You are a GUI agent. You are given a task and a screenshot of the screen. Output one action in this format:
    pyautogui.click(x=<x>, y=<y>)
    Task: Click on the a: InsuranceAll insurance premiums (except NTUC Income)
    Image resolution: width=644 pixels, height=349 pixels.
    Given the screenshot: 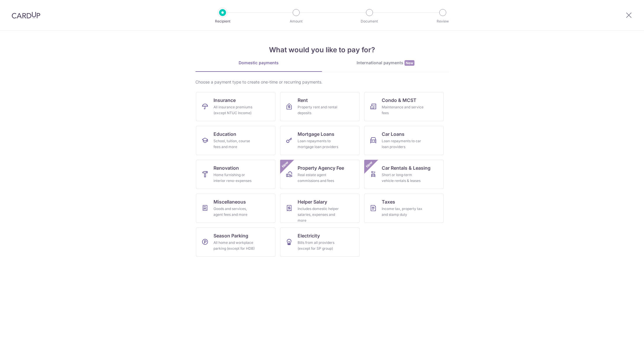 What is the action you would take?
    pyautogui.click(x=236, y=107)
    